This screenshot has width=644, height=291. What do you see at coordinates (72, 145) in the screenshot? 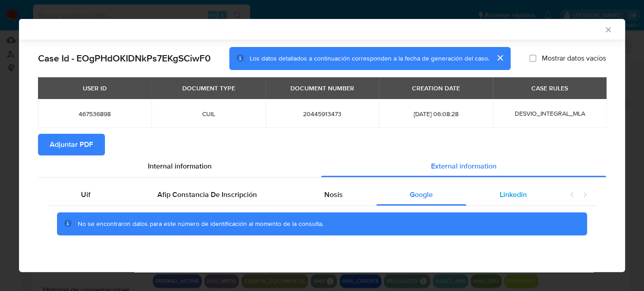
I see `button: Adjuntar PDF` at bounding box center [72, 145].